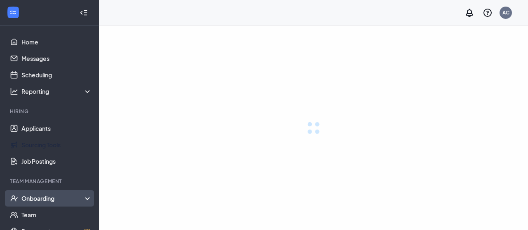 This screenshot has width=528, height=230. What do you see at coordinates (14, 199) in the screenshot?
I see `svg: UserCheck` at bounding box center [14, 199].